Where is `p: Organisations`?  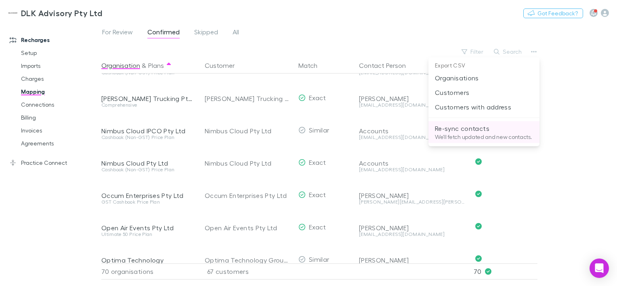
p: Organisations is located at coordinates (484, 78).